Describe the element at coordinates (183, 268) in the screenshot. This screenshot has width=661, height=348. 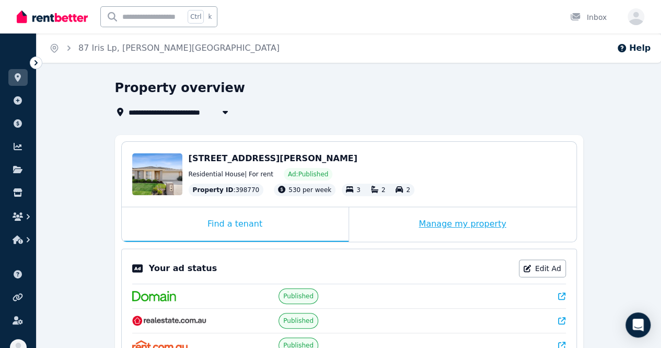
I see `p: Your ad status` at that location.